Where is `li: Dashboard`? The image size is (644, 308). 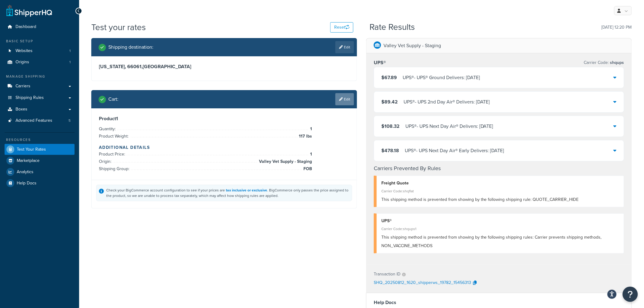 li: Dashboard is located at coordinates (39, 27).